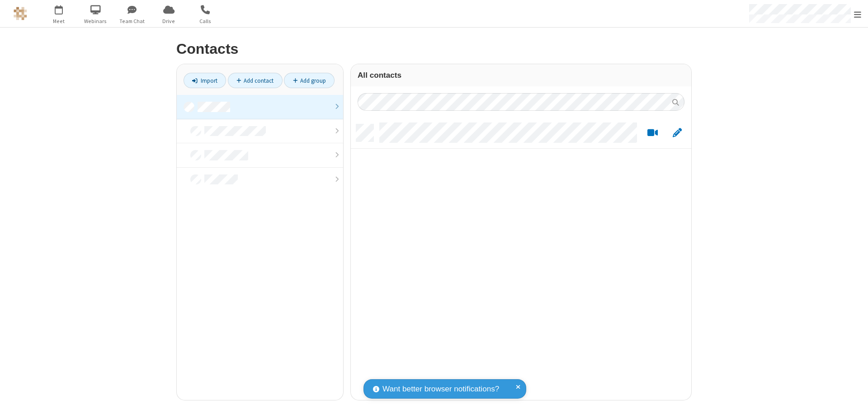 This screenshot has width=868, height=414. What do you see at coordinates (96, 21) in the screenshot?
I see `span: Webinars` at bounding box center [96, 21].